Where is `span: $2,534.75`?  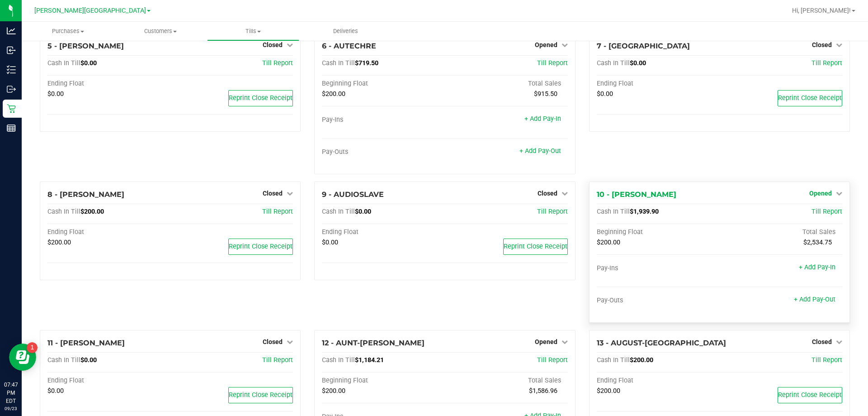
span: $2,534.75 is located at coordinates (817, 242).